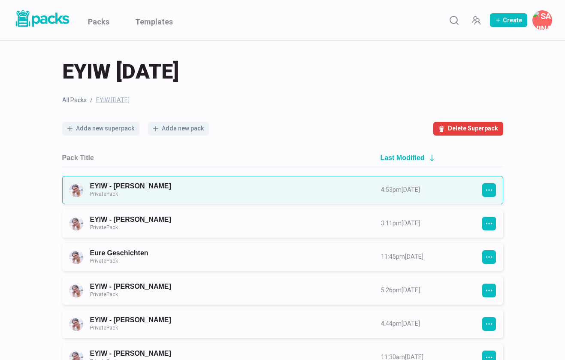  Describe the element at coordinates (78, 158) in the screenshot. I see `h2: Pack Title` at that location.